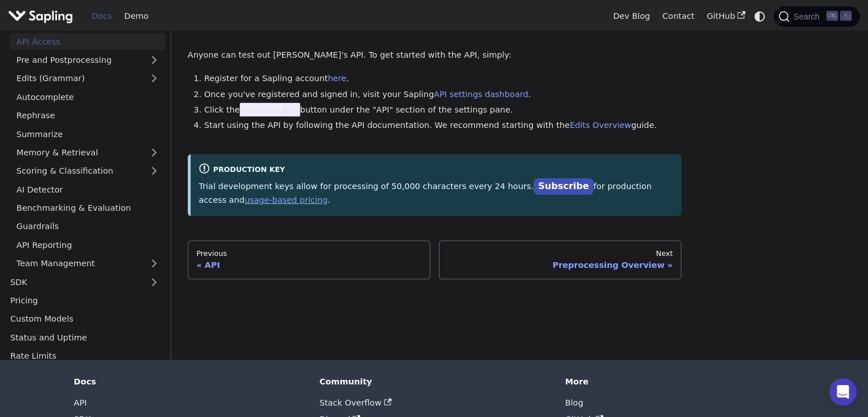 Image resolution: width=868 pixels, height=417 pixels. What do you see at coordinates (845, 16) in the screenshot?
I see `kbd: K` at bounding box center [845, 16].